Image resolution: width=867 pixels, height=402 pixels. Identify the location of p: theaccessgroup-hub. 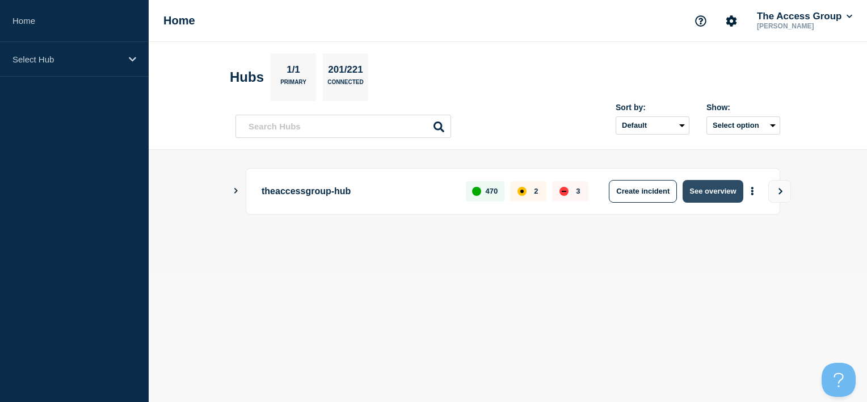
(357, 191).